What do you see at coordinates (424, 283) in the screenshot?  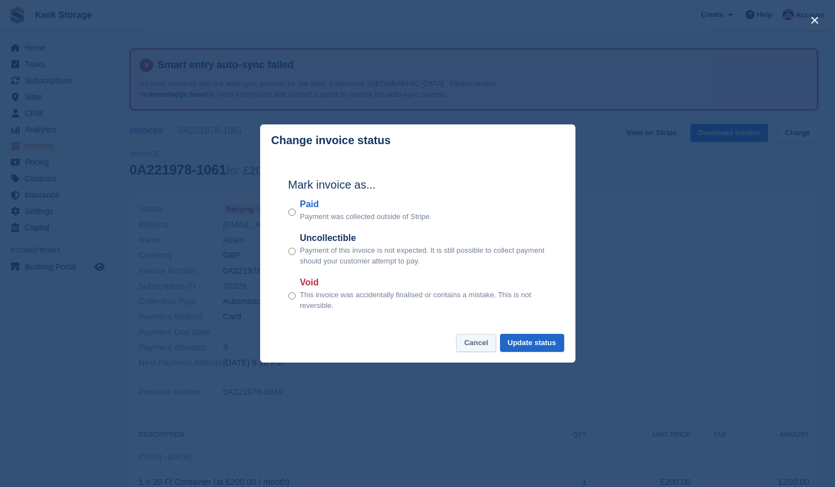 I see `label: Void` at bounding box center [424, 283].